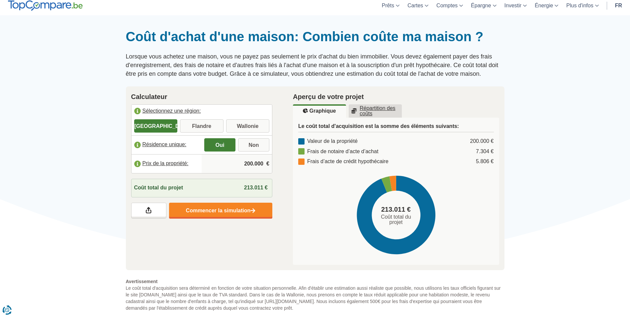 This screenshot has width=630, height=317. I want to click on p: Le coût total d'acquisition sera déterminé en fonction de votre situation personnelle. Afin d'éta..., so click(315, 295).